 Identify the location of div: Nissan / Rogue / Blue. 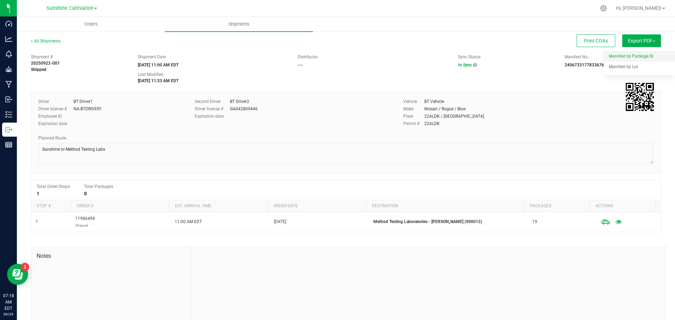
(445, 109).